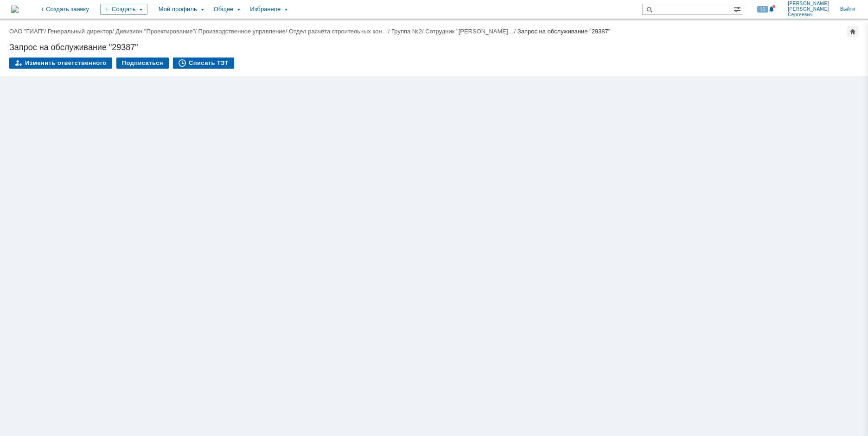 The height and width of the screenshot is (436, 868). I want to click on div: Сделать домашней страницей, so click(853, 31).